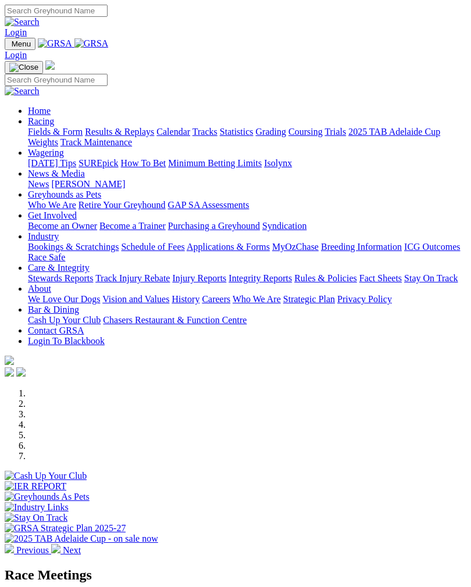 The image size is (471, 587). Describe the element at coordinates (9, 372) in the screenshot. I see `img: facebook.svg` at that location.